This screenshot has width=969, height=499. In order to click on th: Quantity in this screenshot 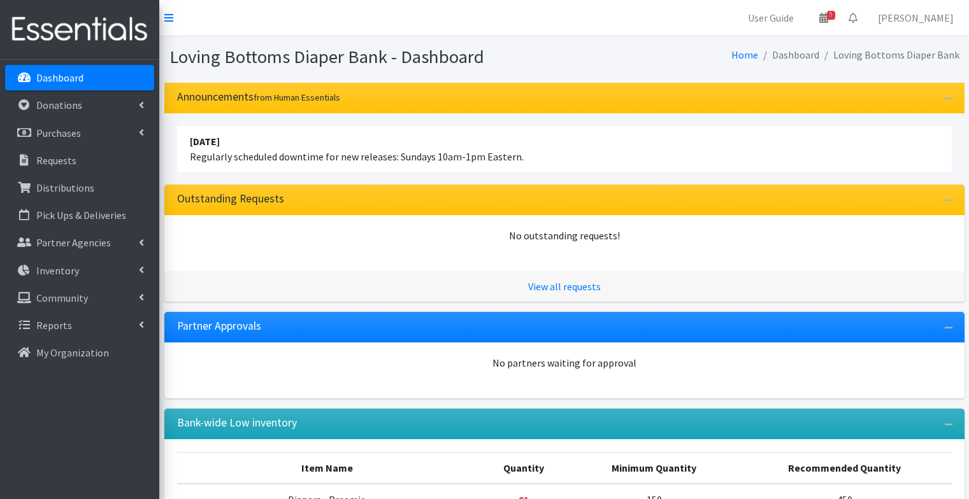, I will do `click(524, 468)`.